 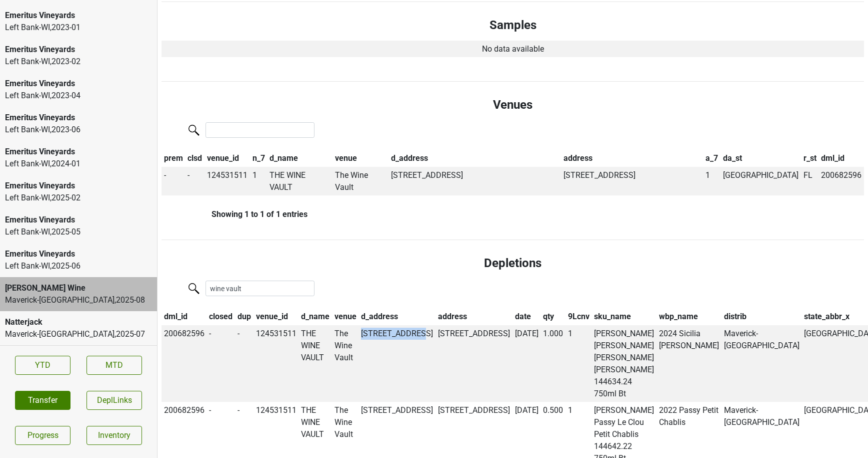 What do you see at coordinates (513, 263) in the screenshot?
I see `h4: Depletions` at bounding box center [513, 263].